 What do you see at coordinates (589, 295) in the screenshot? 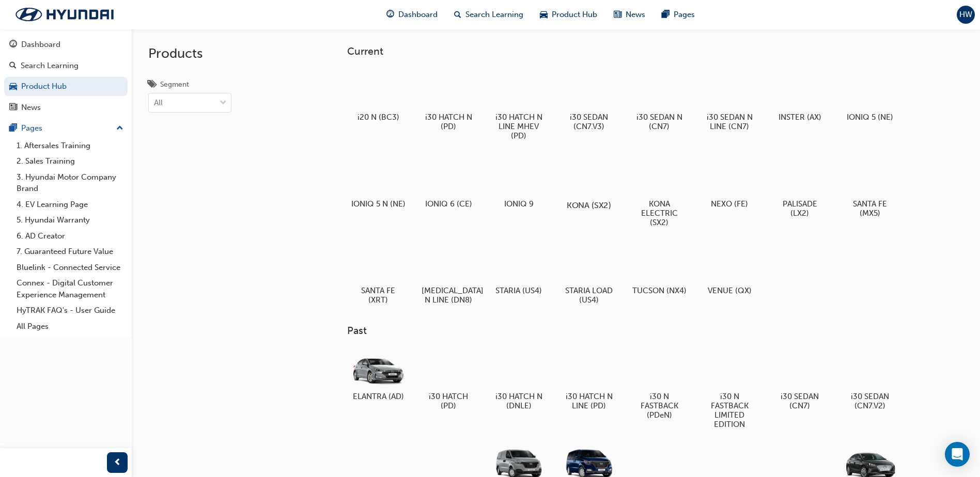
I see `h5: STARIA LOAD (US4)` at bounding box center [589, 295].